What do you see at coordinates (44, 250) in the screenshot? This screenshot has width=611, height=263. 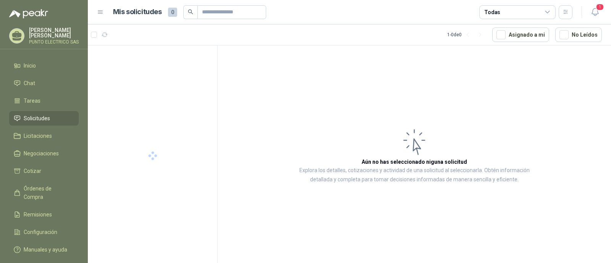 I see `a: Manuales y ayuda` at bounding box center [44, 250].